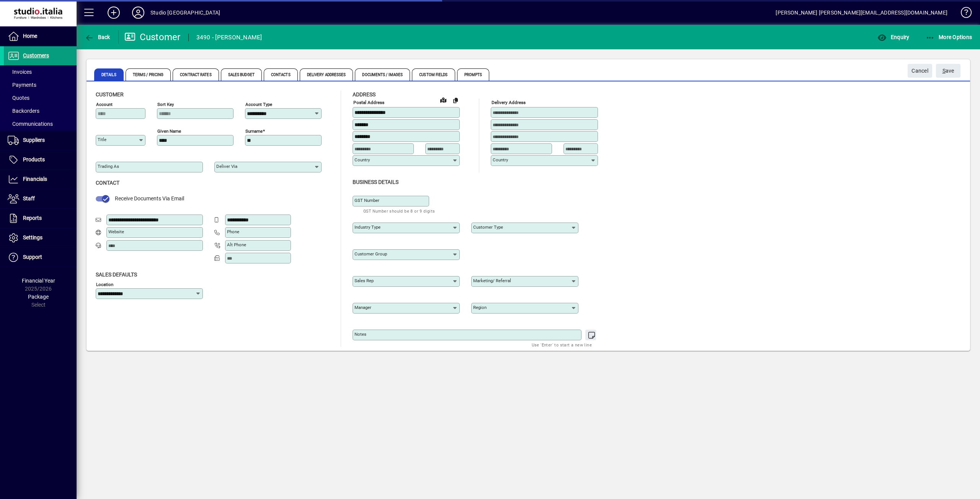 The image size is (980, 499). Describe the element at coordinates (561, 344) in the screenshot. I see `mat-hint: Use 'Enter' to start a new line` at that location.